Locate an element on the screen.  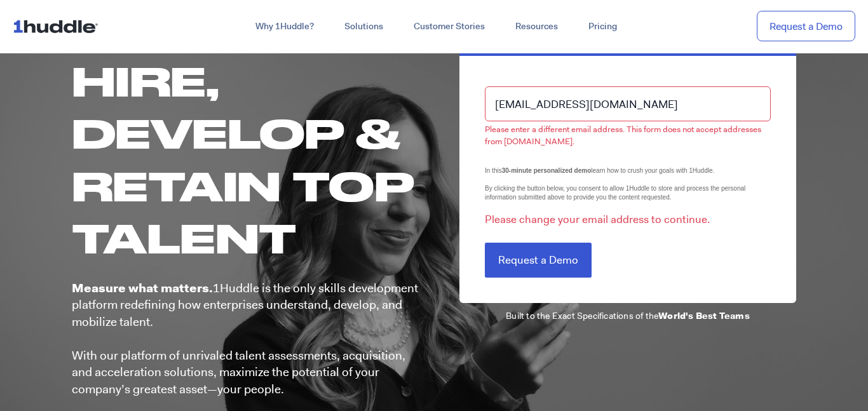
p: Built to the Exact Specifications of the is located at coordinates (628, 316).